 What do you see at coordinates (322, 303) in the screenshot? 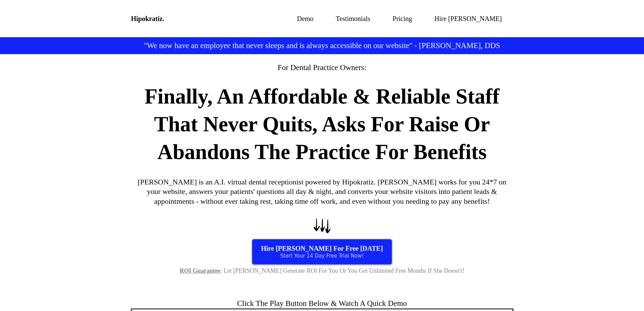
I see `h2: Click The Play Button Below & Watch A Quick Demo` at bounding box center [322, 303].